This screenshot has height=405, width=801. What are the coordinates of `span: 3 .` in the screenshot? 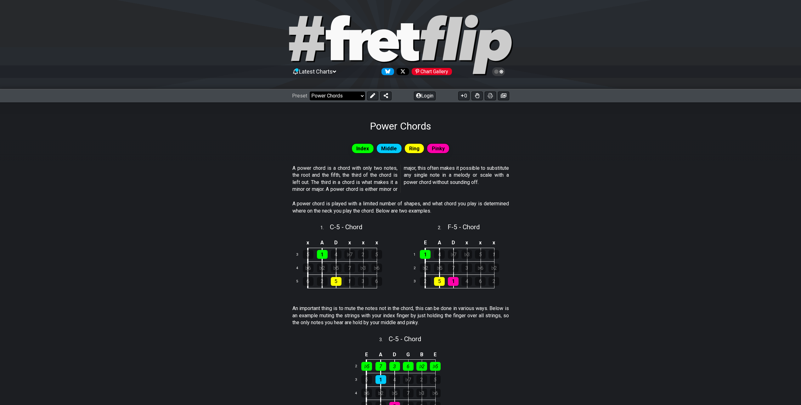 It's located at (384, 340).